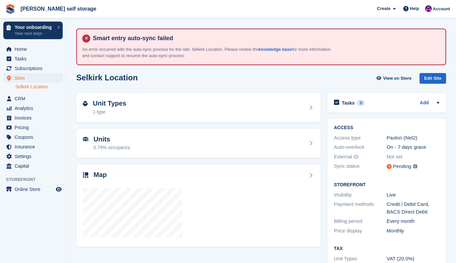  I want to click on div: Payment methods, so click(360, 208).